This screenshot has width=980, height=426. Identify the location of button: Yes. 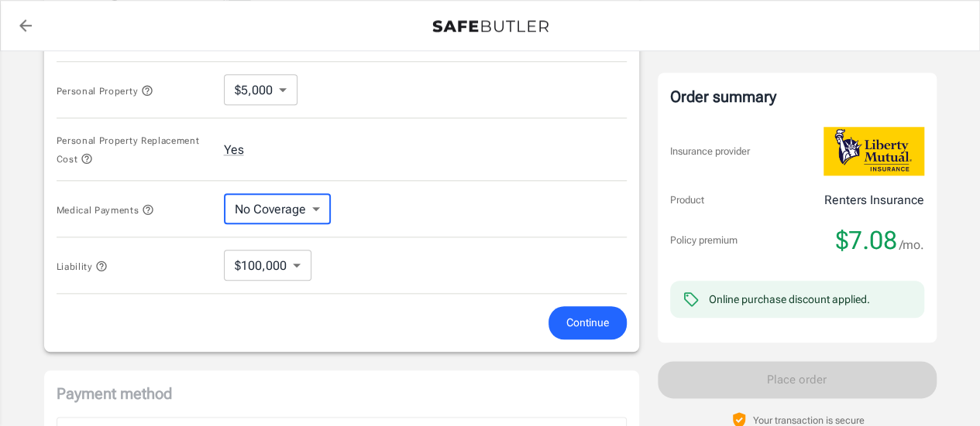
(234, 150).